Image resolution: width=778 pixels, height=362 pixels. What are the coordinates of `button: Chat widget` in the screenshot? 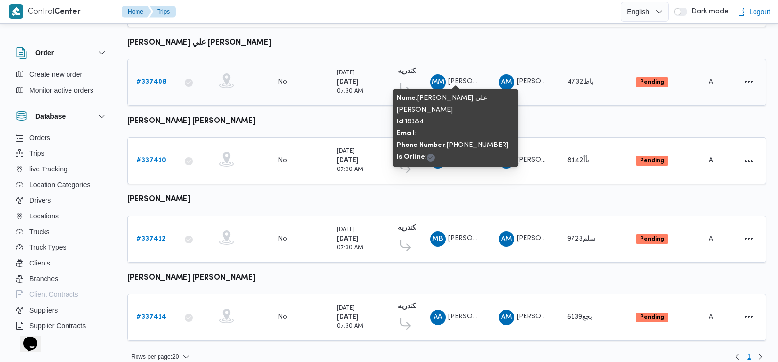 It's located at (21, 21).